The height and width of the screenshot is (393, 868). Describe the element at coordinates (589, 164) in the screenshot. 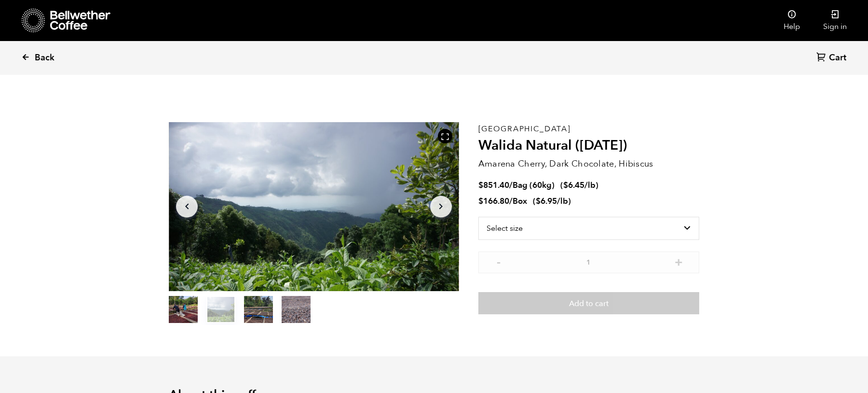

I see `p: Amarena Cherry, Dark Chocolate, Hibiscus` at that location.